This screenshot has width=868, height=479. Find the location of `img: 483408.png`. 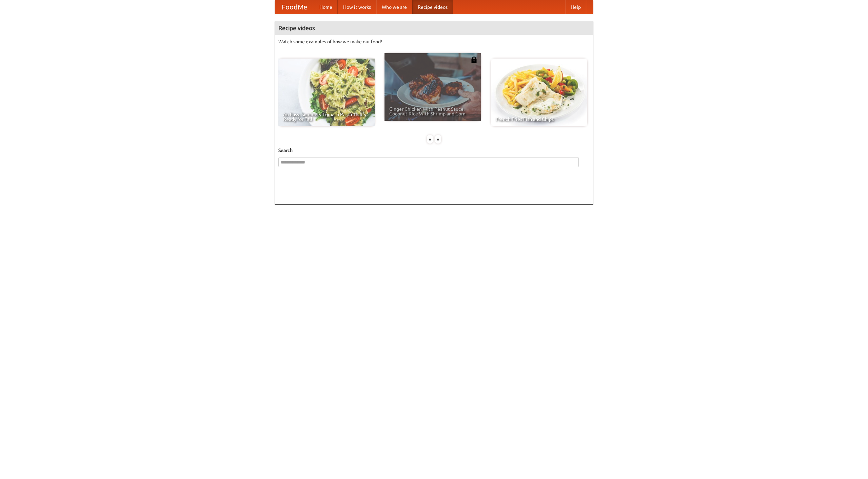

img: 483408.png is located at coordinates (474, 60).